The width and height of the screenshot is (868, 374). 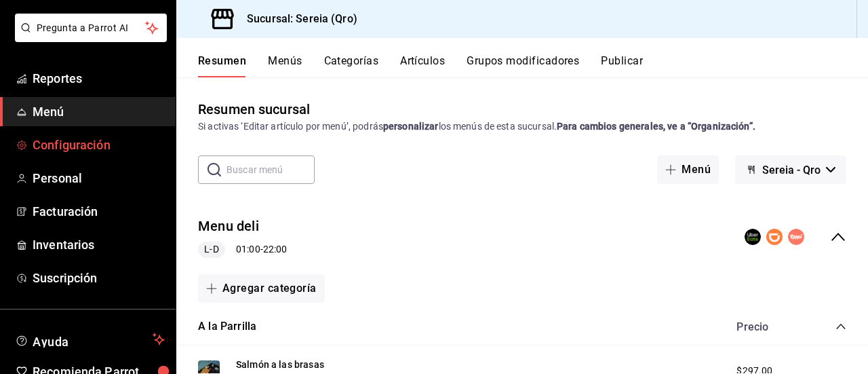 What do you see at coordinates (422, 66) in the screenshot?
I see `button: Artículos` at bounding box center [422, 66].